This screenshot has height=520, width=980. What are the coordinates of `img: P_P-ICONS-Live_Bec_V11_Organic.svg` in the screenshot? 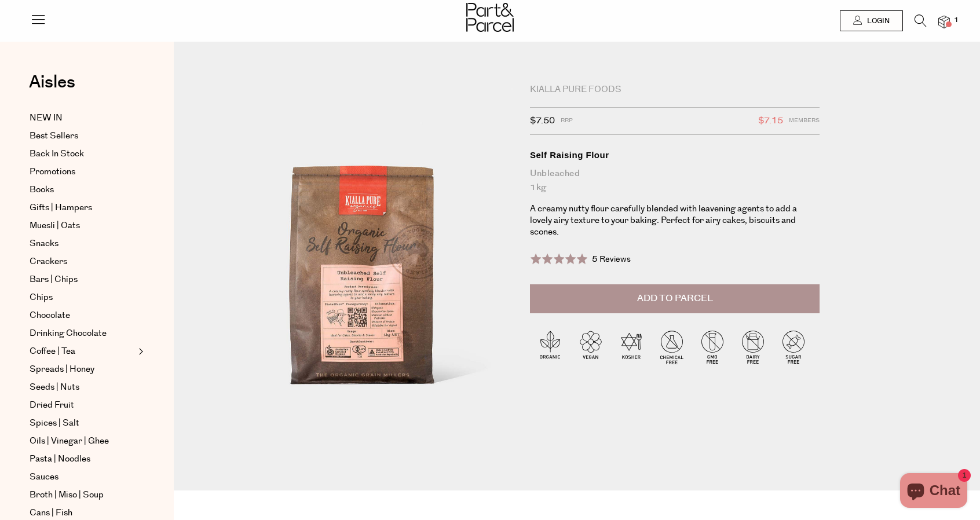 It's located at (550, 347).